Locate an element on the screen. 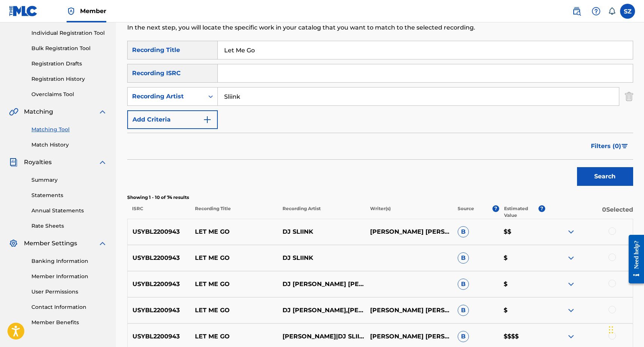 The height and width of the screenshot is (347, 644). span: Member is located at coordinates (93, 11).